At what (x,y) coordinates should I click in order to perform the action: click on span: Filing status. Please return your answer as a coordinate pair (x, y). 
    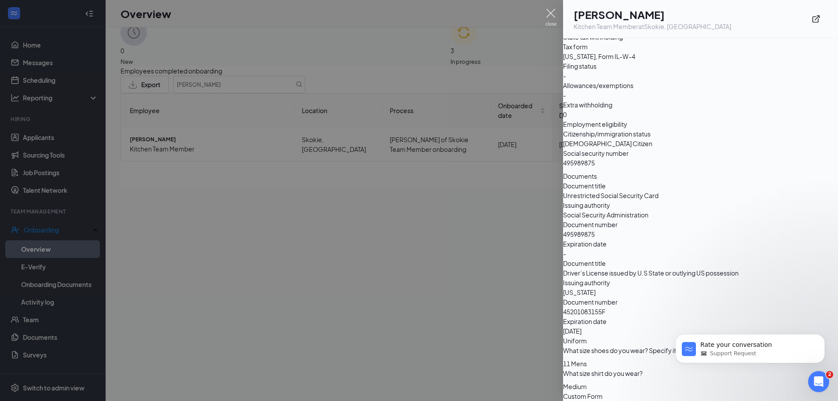
    Looking at the image, I should click on (700, 66).